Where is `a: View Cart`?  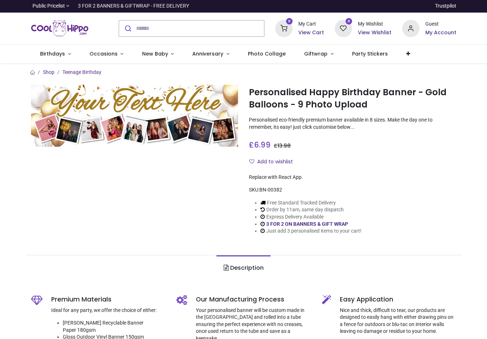 a: View Cart is located at coordinates (311, 33).